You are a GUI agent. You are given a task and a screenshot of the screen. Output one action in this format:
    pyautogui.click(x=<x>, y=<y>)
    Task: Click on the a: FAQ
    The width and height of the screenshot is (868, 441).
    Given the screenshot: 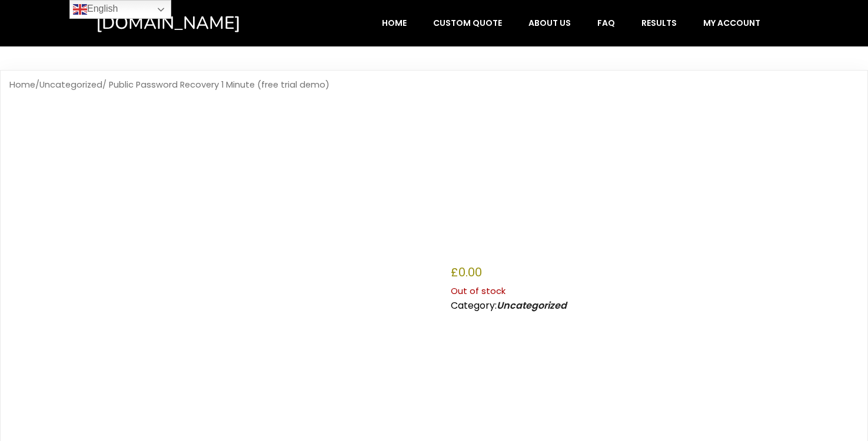 What is the action you would take?
    pyautogui.click(x=606, y=23)
    